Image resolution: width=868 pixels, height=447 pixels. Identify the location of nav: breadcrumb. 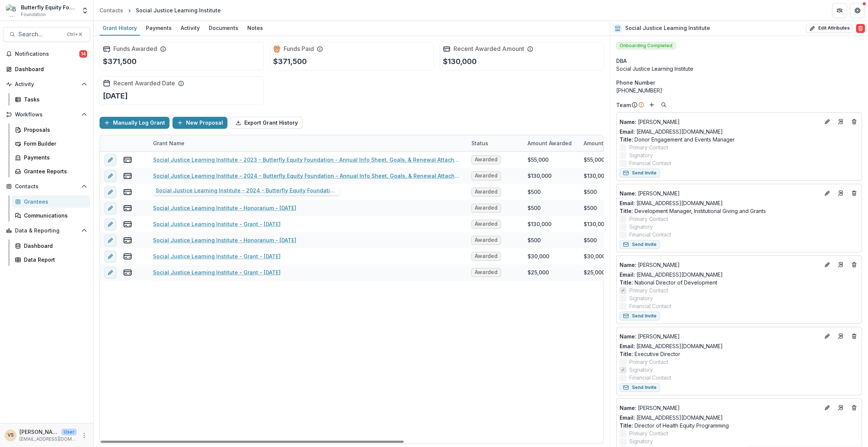
(160, 10).